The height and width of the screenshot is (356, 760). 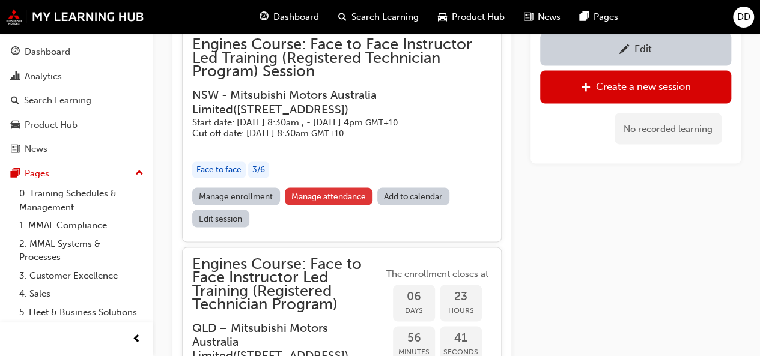 What do you see at coordinates (139, 174) in the screenshot?
I see `span: up-icon` at bounding box center [139, 174].